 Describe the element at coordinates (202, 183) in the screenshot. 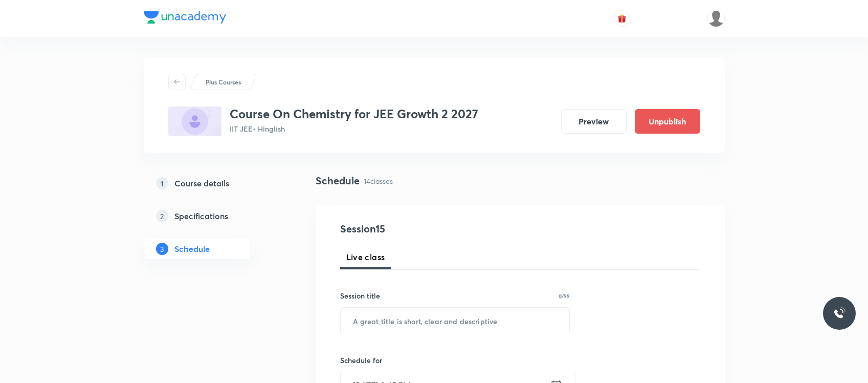

I see `h5: Course details` at that location.